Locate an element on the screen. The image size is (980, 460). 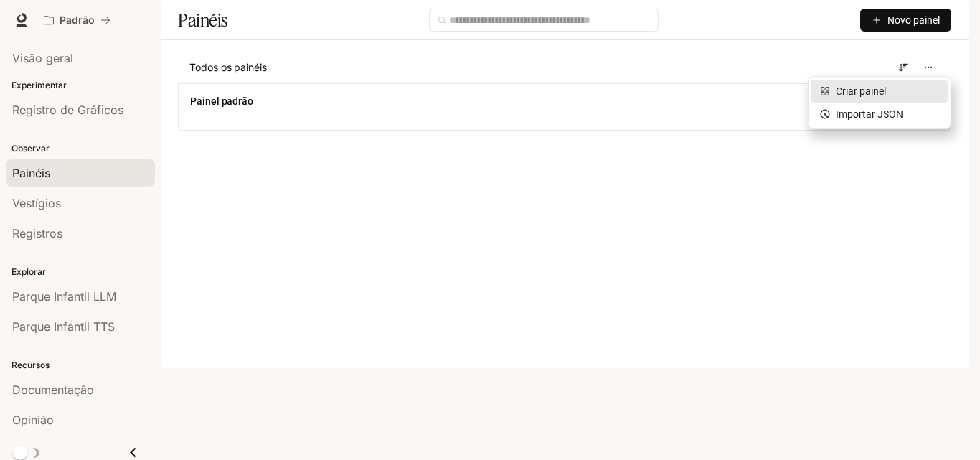
font: Novo painel is located at coordinates (913, 20).